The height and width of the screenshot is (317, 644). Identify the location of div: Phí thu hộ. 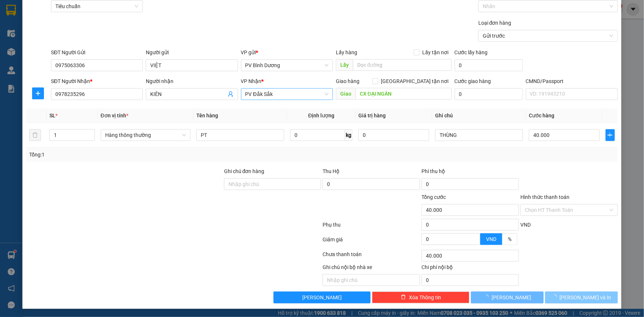
(470, 172).